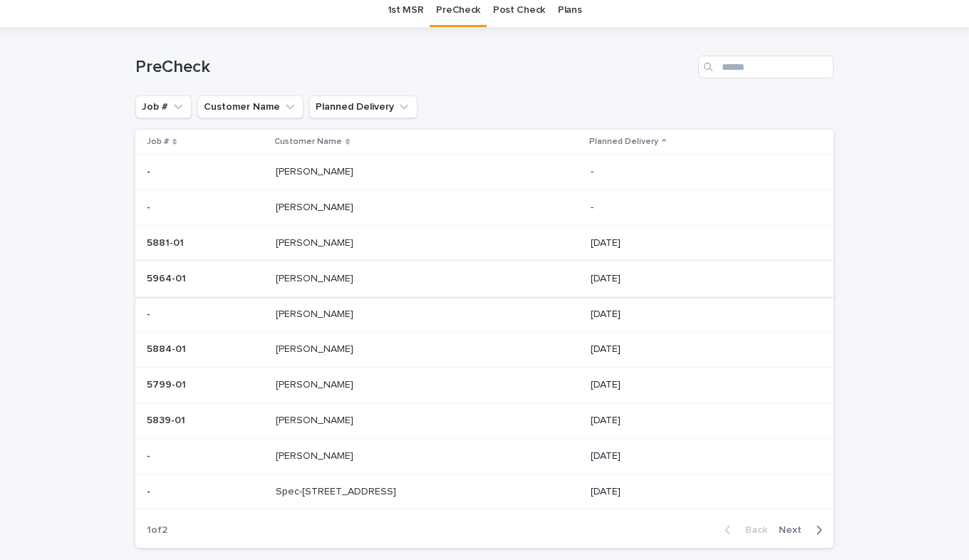  What do you see at coordinates (414, 67) in the screenshot?
I see `h1: PreCheck` at bounding box center [414, 67].